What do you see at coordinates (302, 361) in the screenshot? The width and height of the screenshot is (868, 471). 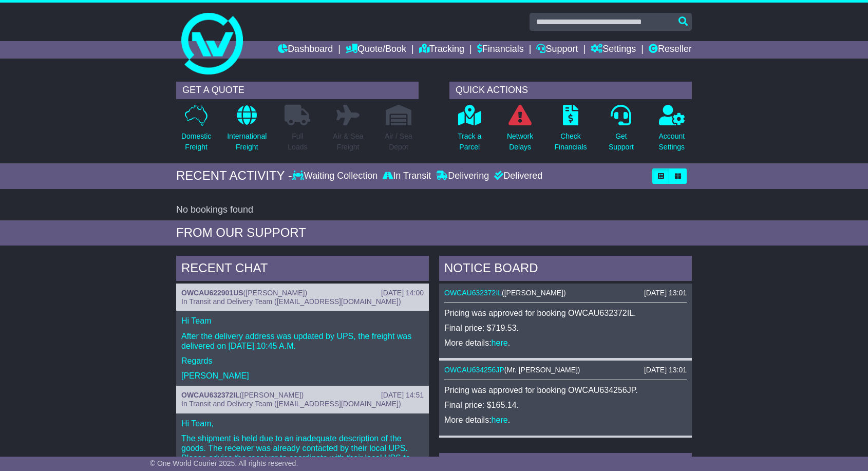 I see `p: Regards` at bounding box center [302, 361].